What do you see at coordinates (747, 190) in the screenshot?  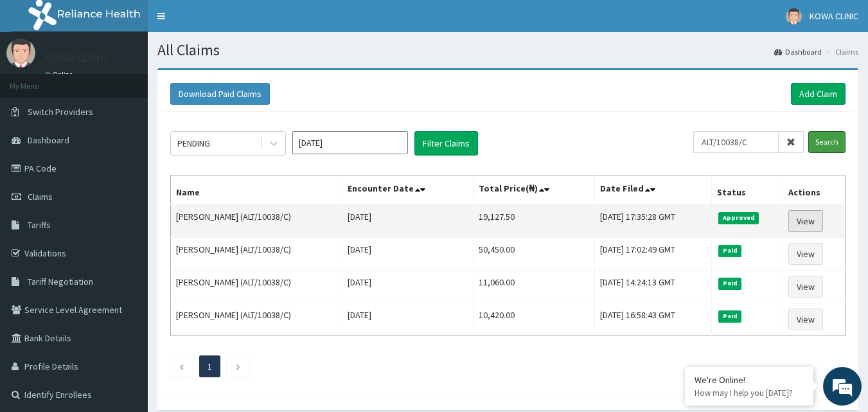 I see `th: Status` at bounding box center [747, 190].